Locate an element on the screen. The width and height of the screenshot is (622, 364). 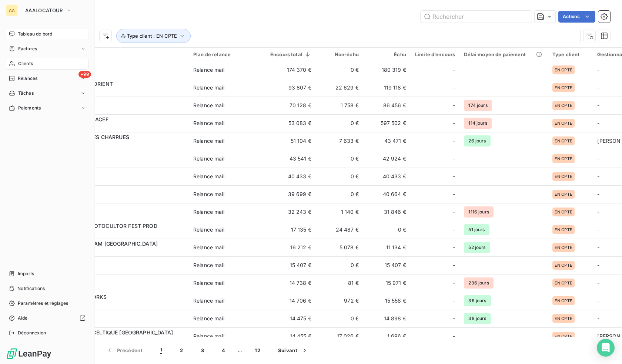
td: 42 924 € is located at coordinates (387, 159).